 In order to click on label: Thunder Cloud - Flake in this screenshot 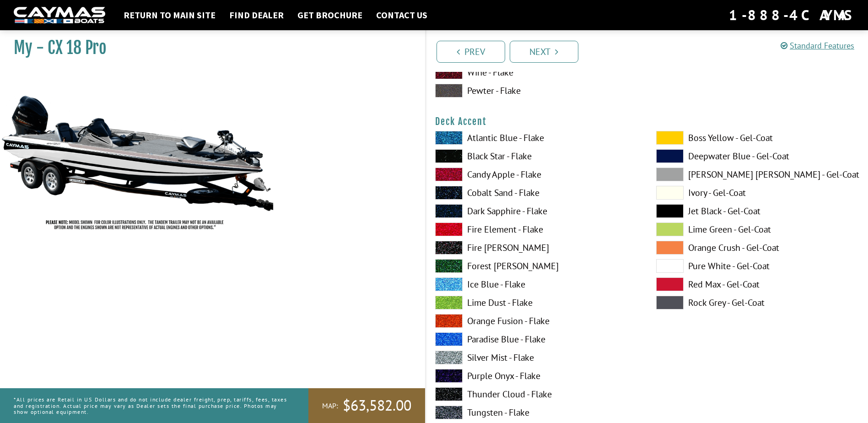, I will do `click(537, 394)`.